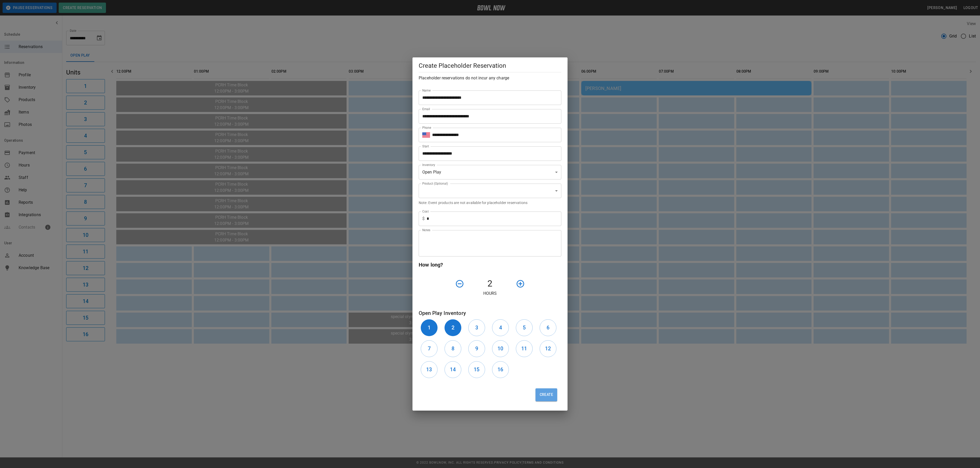  I want to click on button: 12, so click(548, 348).